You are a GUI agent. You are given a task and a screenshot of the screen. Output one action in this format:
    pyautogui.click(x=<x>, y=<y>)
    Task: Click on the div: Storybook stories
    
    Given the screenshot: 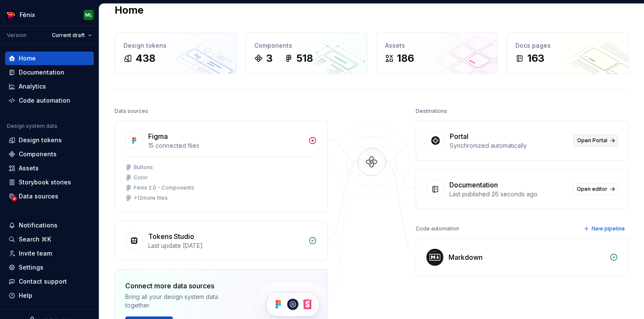 What is the action you would take?
    pyautogui.click(x=45, y=182)
    